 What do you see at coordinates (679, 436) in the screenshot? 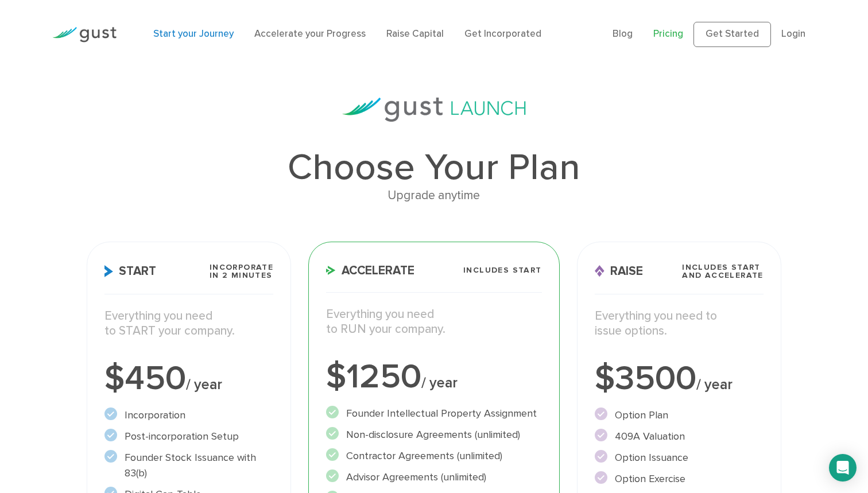
I see `li: 409A Valuation` at bounding box center [679, 436].